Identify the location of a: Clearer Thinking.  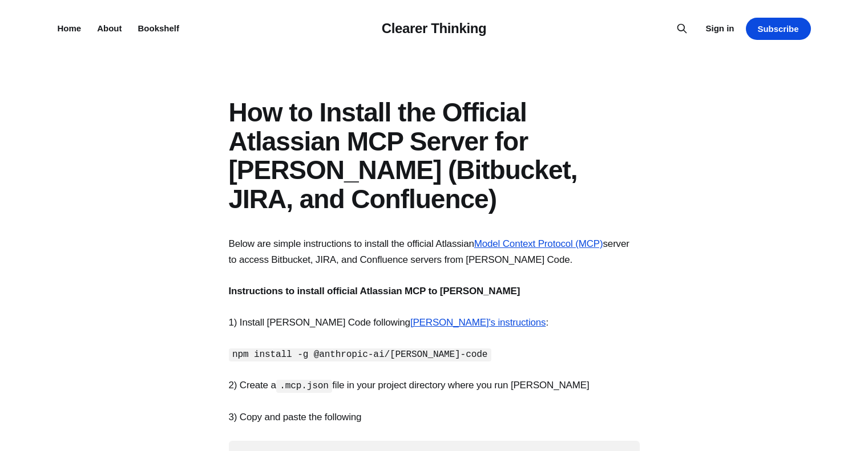
(434, 28).